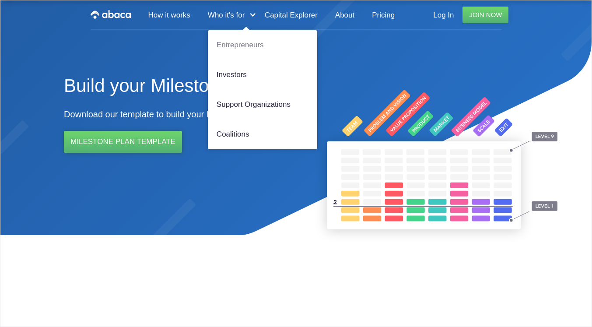 The height and width of the screenshot is (327, 592). Describe the element at coordinates (185, 64) in the screenshot. I see `h1: Build your Milestone Plan` at that location.